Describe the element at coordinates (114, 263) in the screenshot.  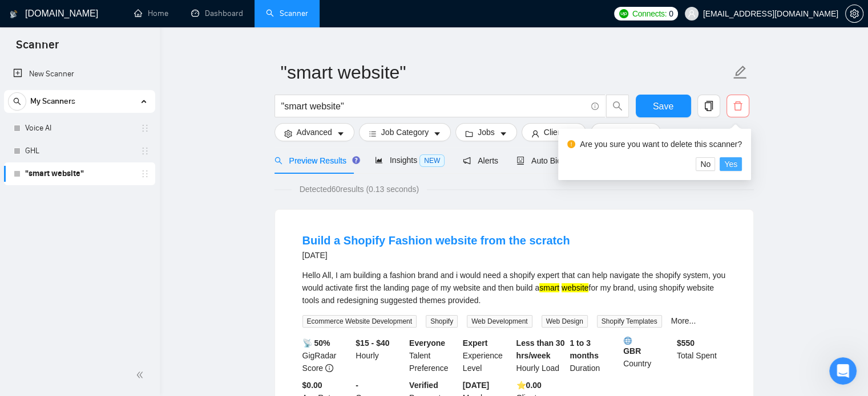
I see `div: Nazar says…` at that location.